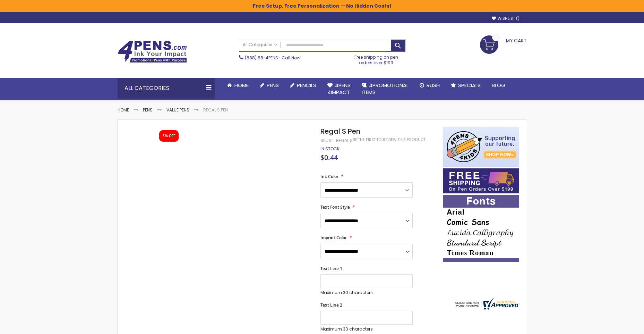 This screenshot has height=334, width=644. Describe the element at coordinates (385, 89) in the screenshot. I see `span: 4PROMOTIONAL ITEMS` at that location.